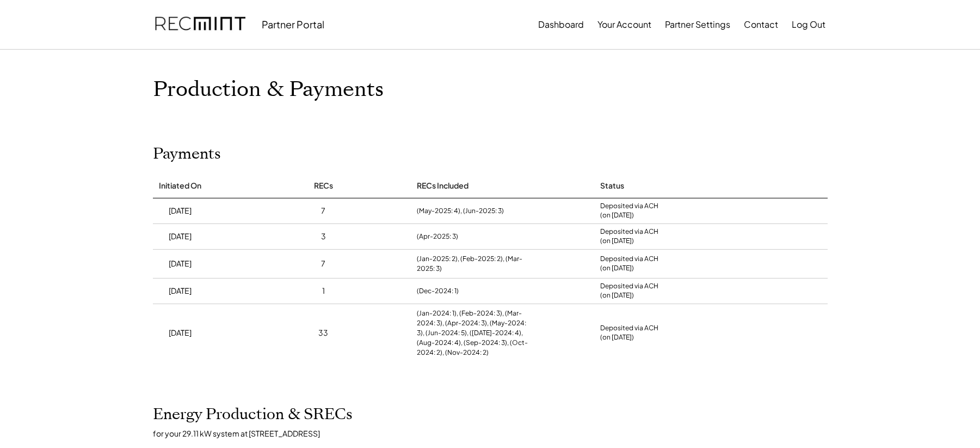 The height and width of the screenshot is (448, 980). What do you see at coordinates (698, 25) in the screenshot?
I see `button: Partner Settings` at bounding box center [698, 25].